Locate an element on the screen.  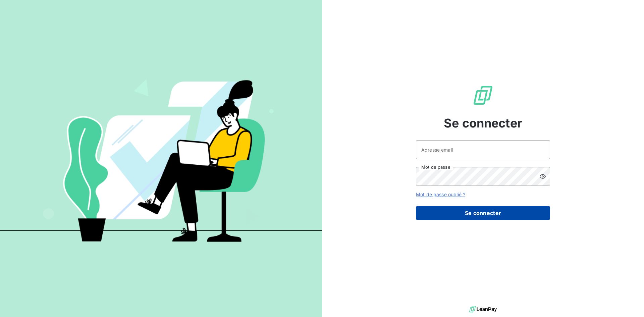
span: Se connecter is located at coordinates (483, 123).